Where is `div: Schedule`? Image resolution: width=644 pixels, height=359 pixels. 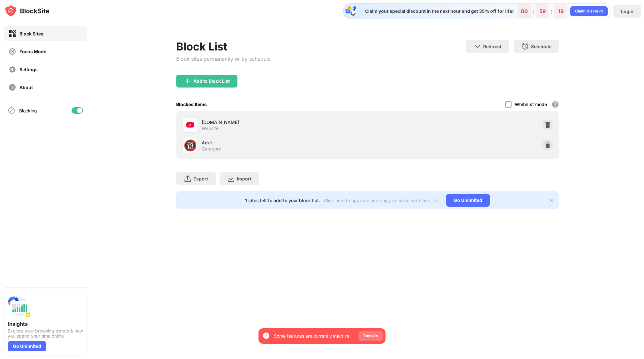 div: Schedule is located at coordinates (541, 46).